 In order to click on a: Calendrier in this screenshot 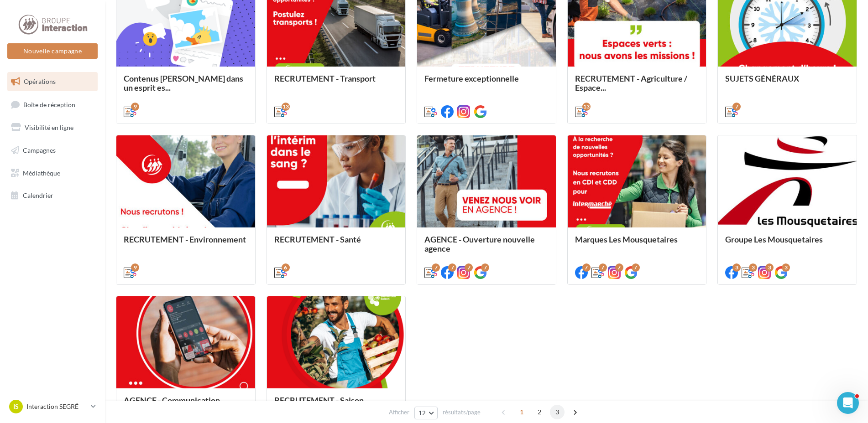, I will do `click(53, 196)`.